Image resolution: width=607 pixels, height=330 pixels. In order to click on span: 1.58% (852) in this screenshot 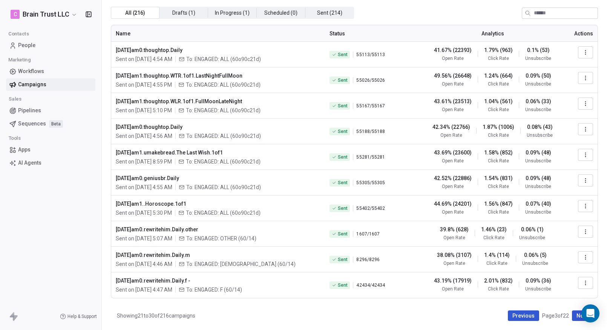, I will do `click(499, 153)`.